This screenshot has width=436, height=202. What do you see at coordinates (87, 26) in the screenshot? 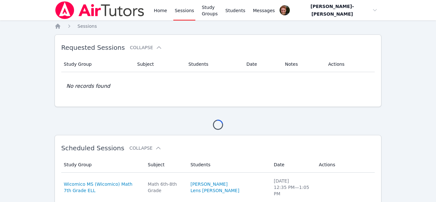
I see `a: Sessions` at bounding box center [87, 26].